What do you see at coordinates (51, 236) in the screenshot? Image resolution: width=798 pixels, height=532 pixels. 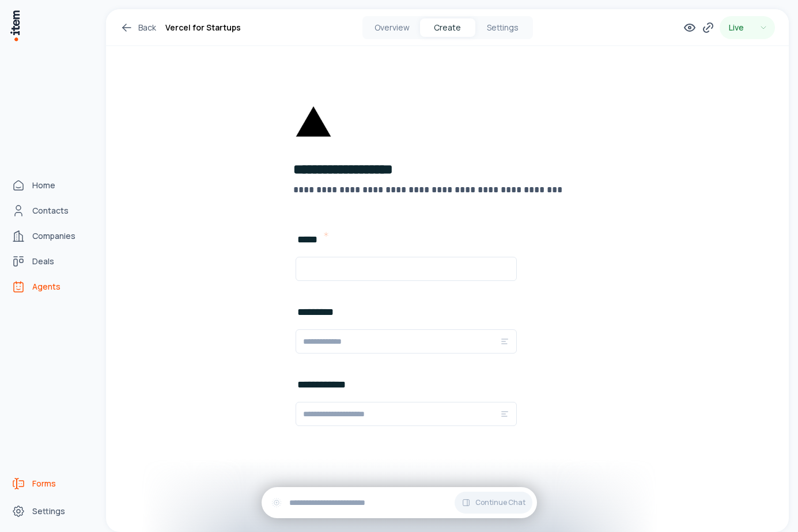 I see `a: Companies` at bounding box center [51, 236].